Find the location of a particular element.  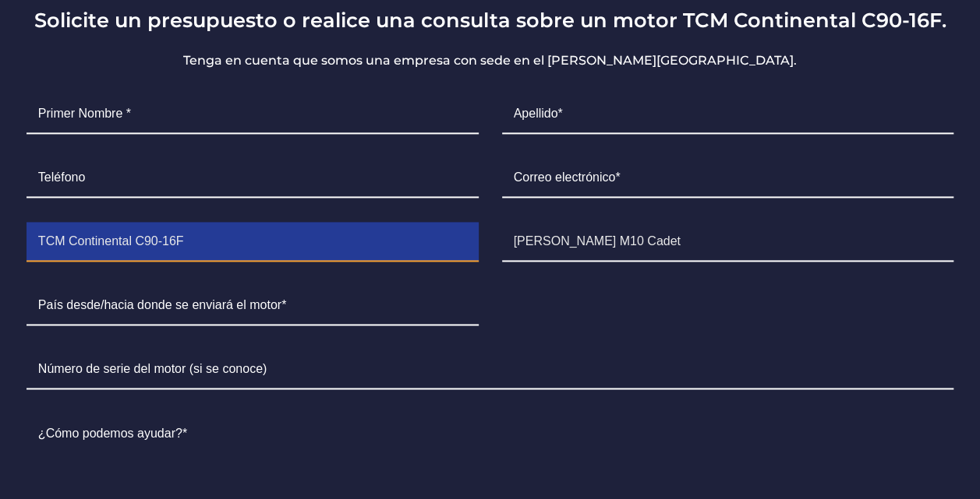

input: Apellido* is located at coordinates (728, 115).